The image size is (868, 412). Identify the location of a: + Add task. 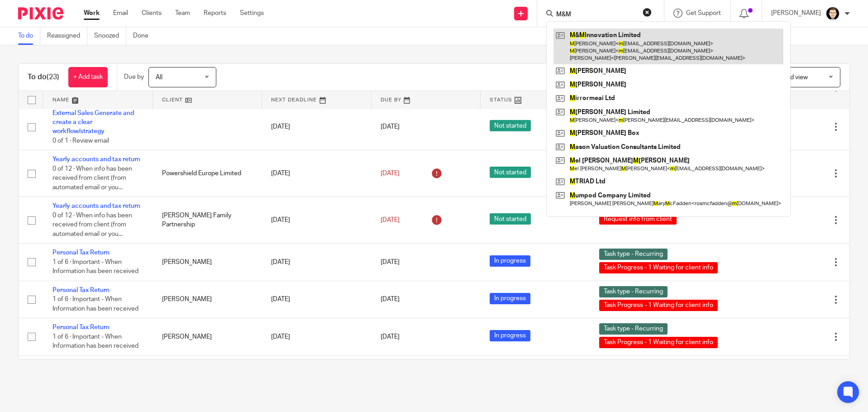
(87, 77).